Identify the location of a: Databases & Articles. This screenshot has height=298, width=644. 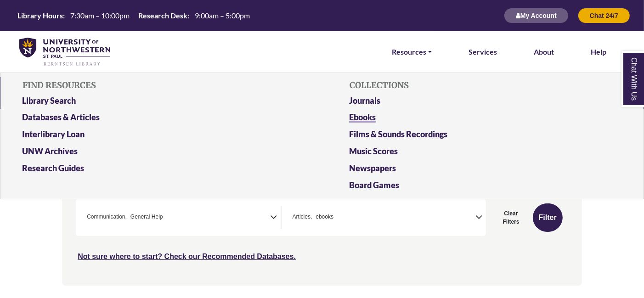
(159, 119).